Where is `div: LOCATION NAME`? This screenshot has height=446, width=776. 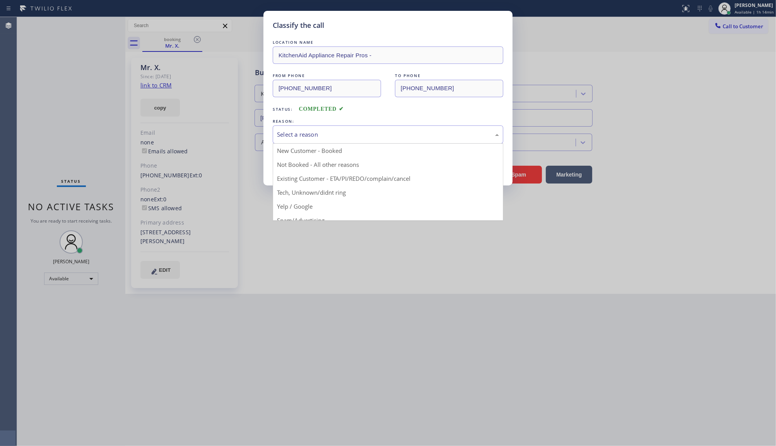
div: LOCATION NAME is located at coordinates (388, 42).